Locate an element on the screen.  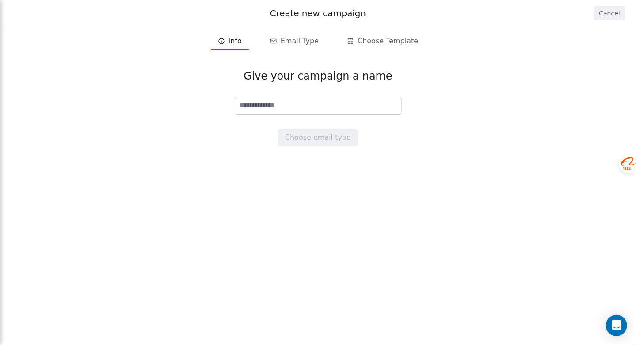
button: Cancel is located at coordinates (609, 13).